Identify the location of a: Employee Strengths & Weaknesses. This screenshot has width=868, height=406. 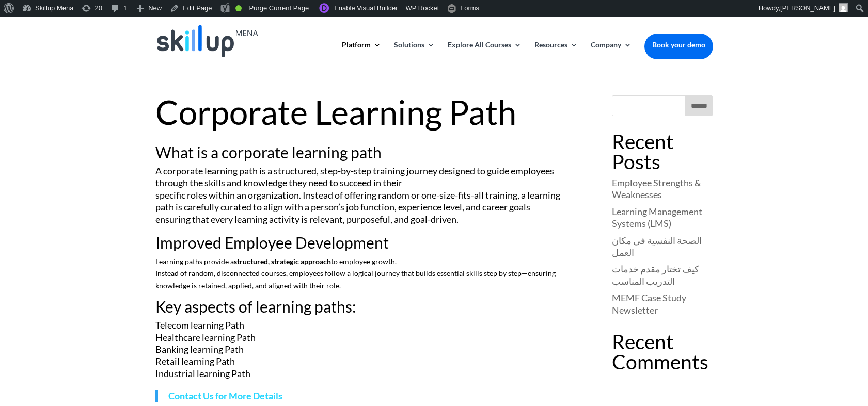
(657, 188).